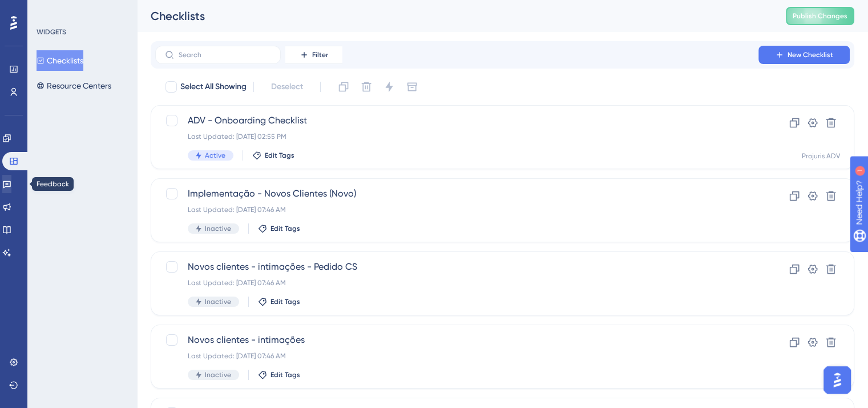  I want to click on span: Select All Showing, so click(214, 87).